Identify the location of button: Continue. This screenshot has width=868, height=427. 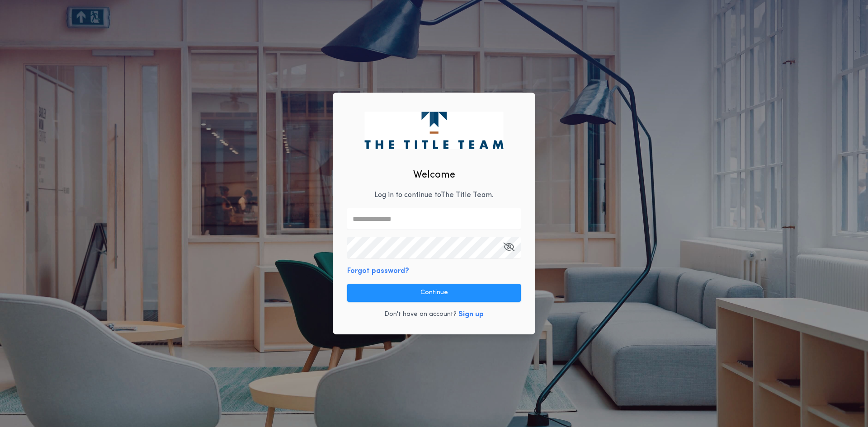
(434, 293).